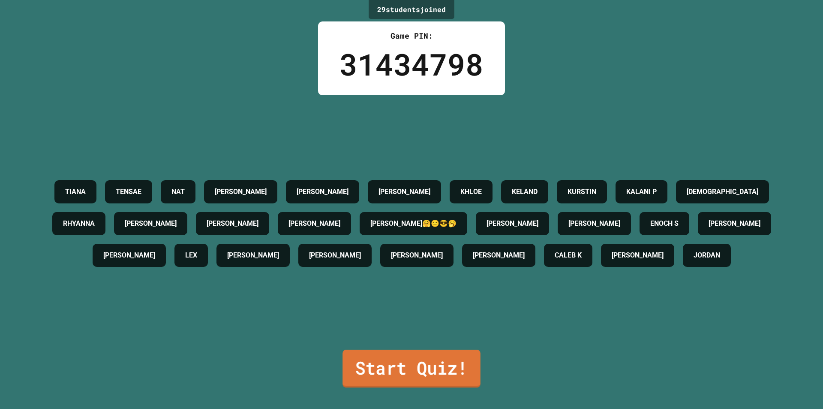 This screenshot has width=823, height=409. What do you see at coordinates (525, 192) in the screenshot?
I see `h4: KELAND` at bounding box center [525, 192].